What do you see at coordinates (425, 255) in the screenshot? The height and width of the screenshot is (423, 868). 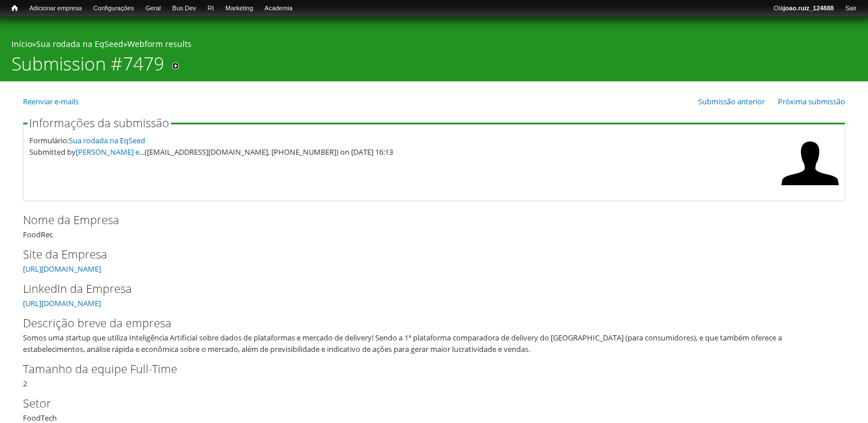 I see `label: Site da Empresa` at bounding box center [425, 255].